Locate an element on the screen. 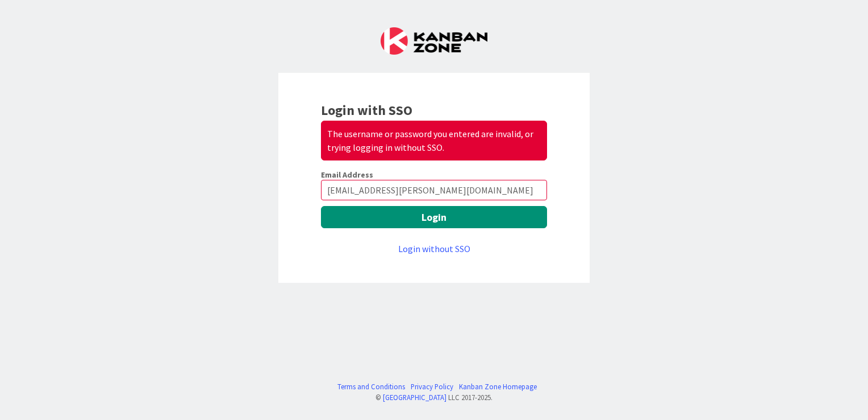  button: Login is located at coordinates (434, 217).